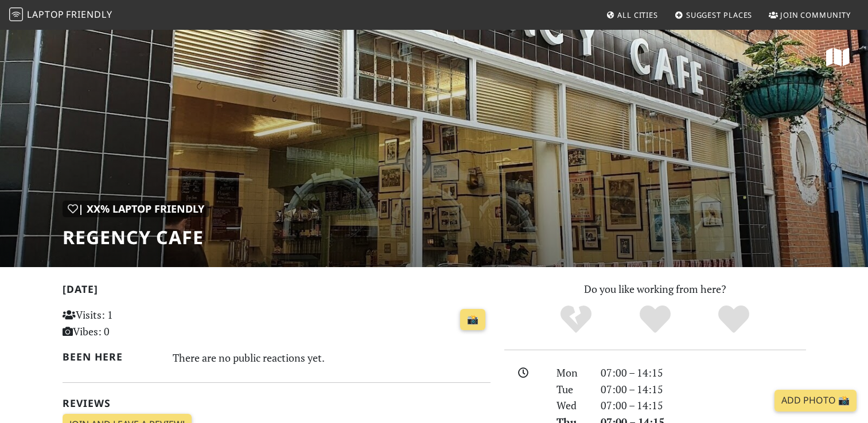 The image size is (868, 423). What do you see at coordinates (632, 15) in the screenshot?
I see `a: All Cities` at bounding box center [632, 15].